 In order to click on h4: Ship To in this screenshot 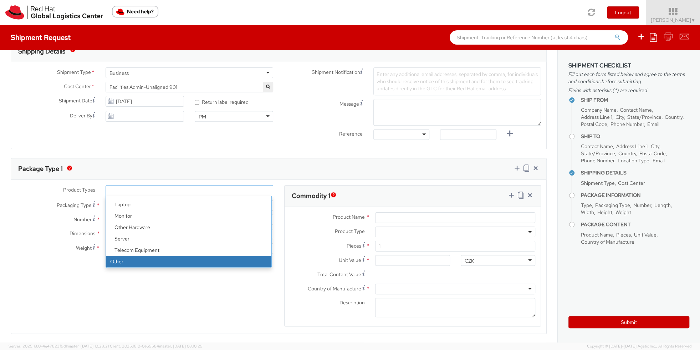, I will do `click(635, 136)`.